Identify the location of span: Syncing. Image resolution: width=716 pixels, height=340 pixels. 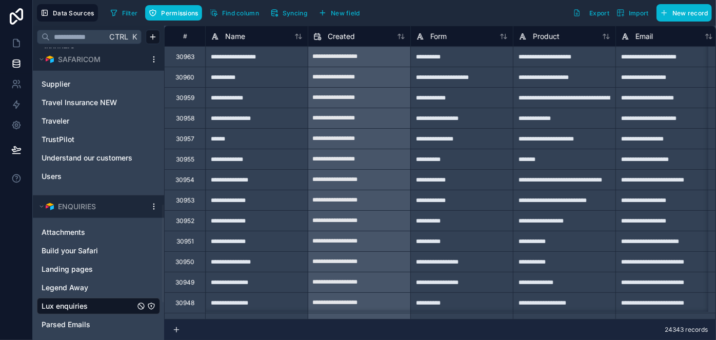
(295, 13).